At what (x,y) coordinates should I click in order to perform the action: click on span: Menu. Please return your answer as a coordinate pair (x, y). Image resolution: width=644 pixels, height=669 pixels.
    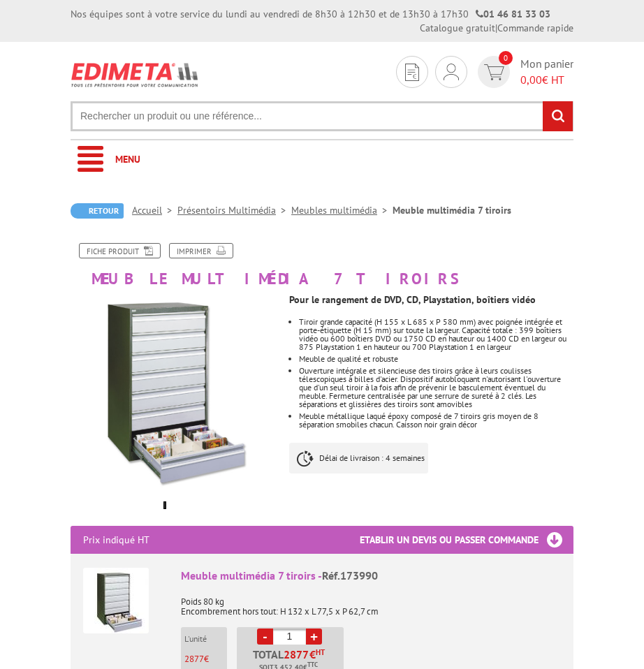
    Looking at the image, I should click on (128, 159).